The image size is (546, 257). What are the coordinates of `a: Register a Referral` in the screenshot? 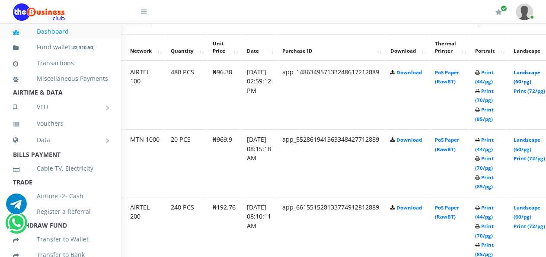 It's located at (60, 212).